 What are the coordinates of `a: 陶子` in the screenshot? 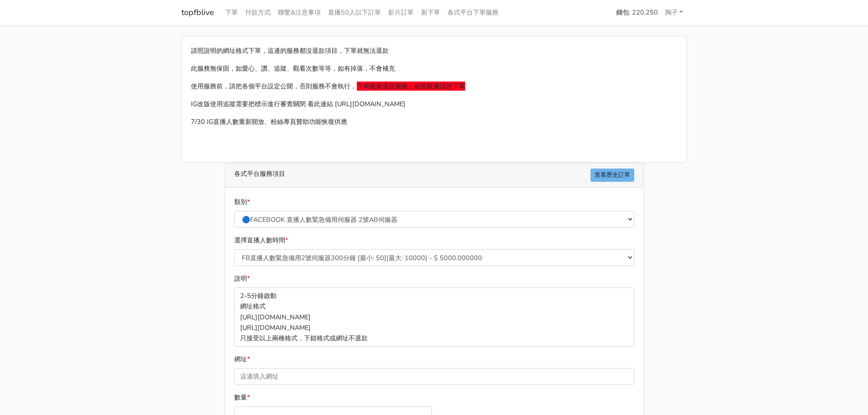 It's located at (675, 12).